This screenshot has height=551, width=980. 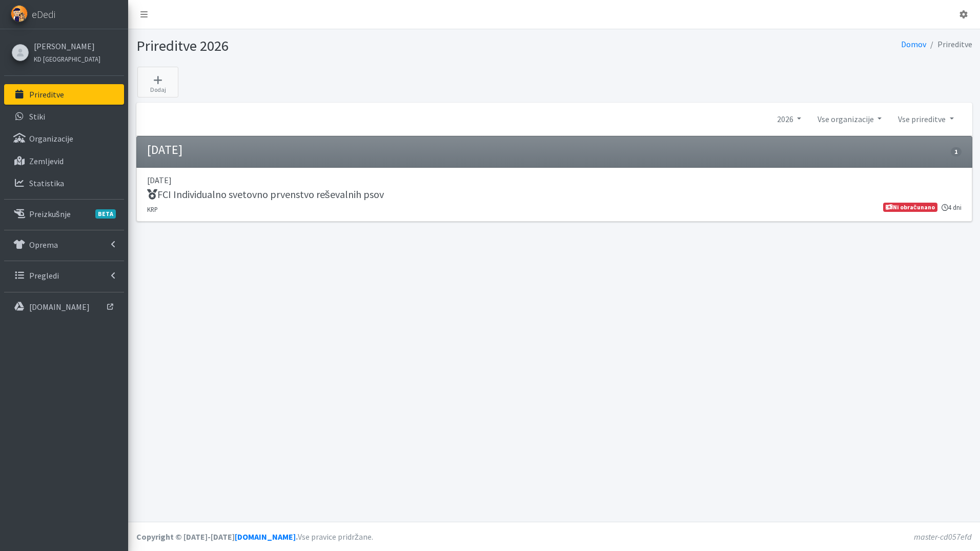 I want to click on p: Statistika, so click(x=47, y=183).